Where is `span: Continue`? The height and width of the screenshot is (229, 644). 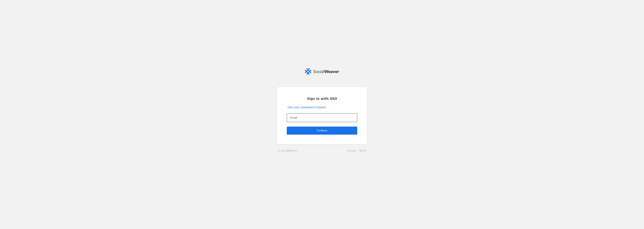
span: Continue is located at coordinates (322, 131).